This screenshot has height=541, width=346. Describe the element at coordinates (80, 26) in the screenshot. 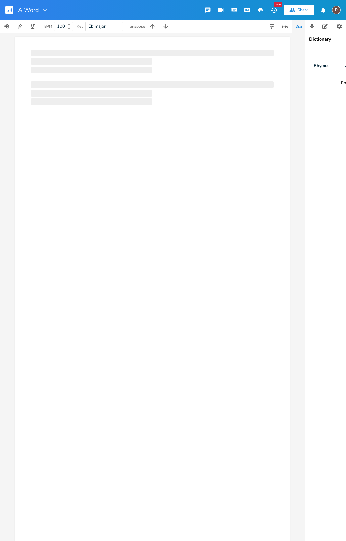

I see `div: Key` at that location.